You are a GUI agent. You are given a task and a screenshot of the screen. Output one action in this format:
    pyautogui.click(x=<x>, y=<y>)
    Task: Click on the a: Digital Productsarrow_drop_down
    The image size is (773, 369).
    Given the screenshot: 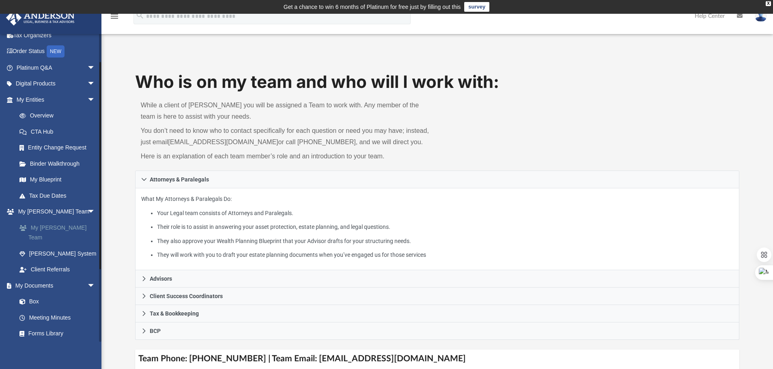 What is the action you would take?
    pyautogui.click(x=56, y=84)
    